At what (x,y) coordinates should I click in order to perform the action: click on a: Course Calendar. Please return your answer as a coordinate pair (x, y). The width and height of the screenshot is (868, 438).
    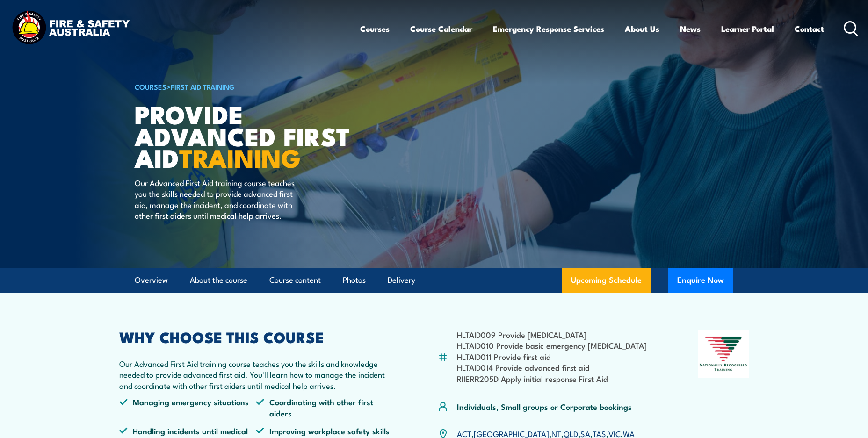
    Looking at the image, I should click on (441, 28).